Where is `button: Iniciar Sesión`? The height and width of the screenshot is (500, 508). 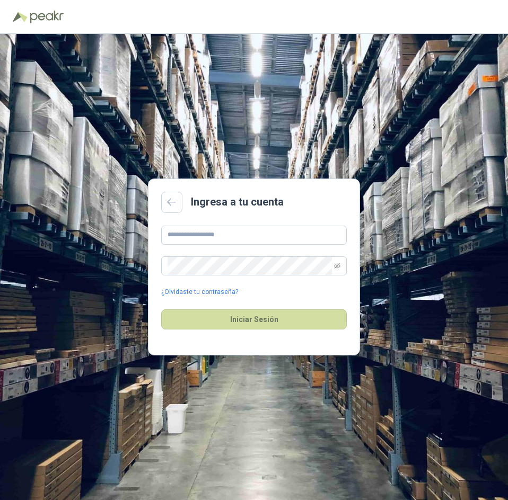
button: Iniciar Sesión is located at coordinates (254, 320).